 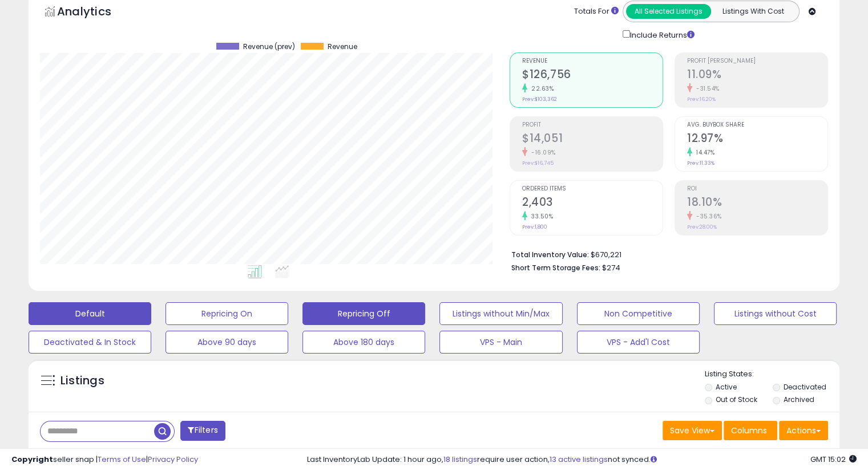 What do you see at coordinates (736, 399) in the screenshot?
I see `label: Out of Stock` at bounding box center [736, 399].